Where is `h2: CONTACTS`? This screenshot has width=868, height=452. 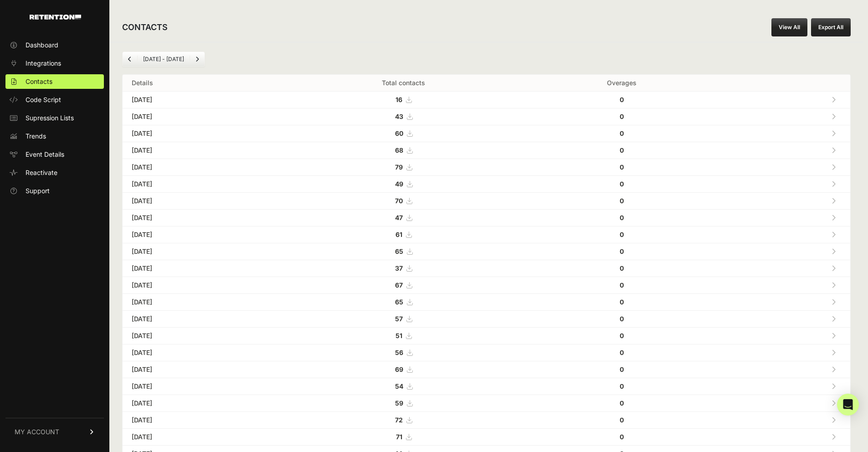
h2: CONTACTS is located at coordinates (145, 27).